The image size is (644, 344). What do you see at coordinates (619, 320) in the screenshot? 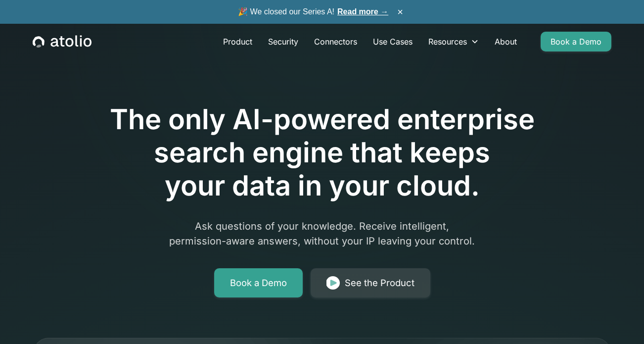
I see `div: Chat Widget` at bounding box center [619, 320].